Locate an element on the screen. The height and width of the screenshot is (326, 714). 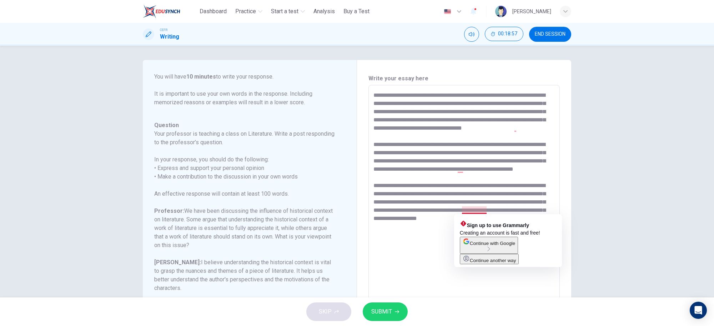
b: 10 minutes is located at coordinates (201, 76).